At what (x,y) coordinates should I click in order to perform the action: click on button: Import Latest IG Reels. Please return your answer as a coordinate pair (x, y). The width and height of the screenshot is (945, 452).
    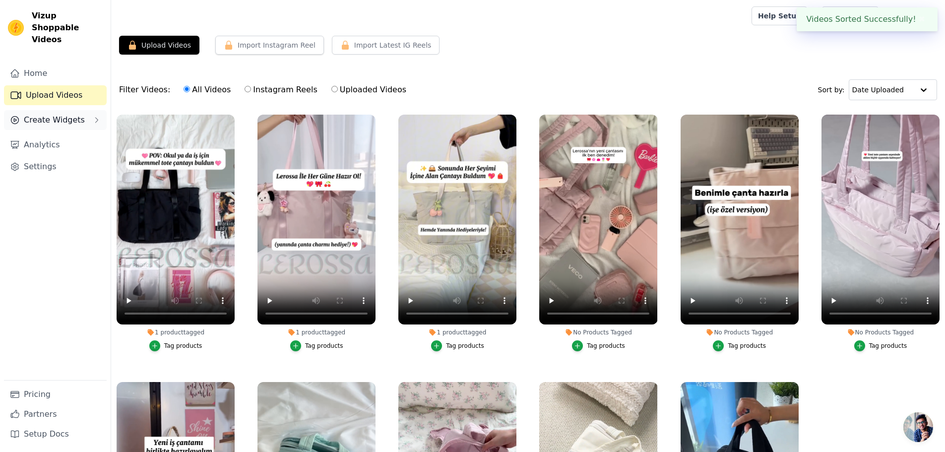
    Looking at the image, I should click on (386, 45).